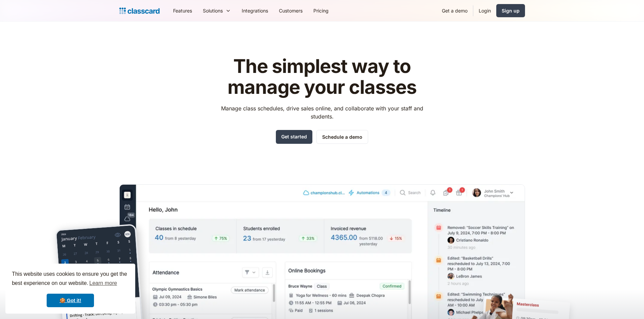 The width and height of the screenshot is (644, 319). What do you see at coordinates (70, 301) in the screenshot?
I see `a: dismiss cookie message` at bounding box center [70, 301].